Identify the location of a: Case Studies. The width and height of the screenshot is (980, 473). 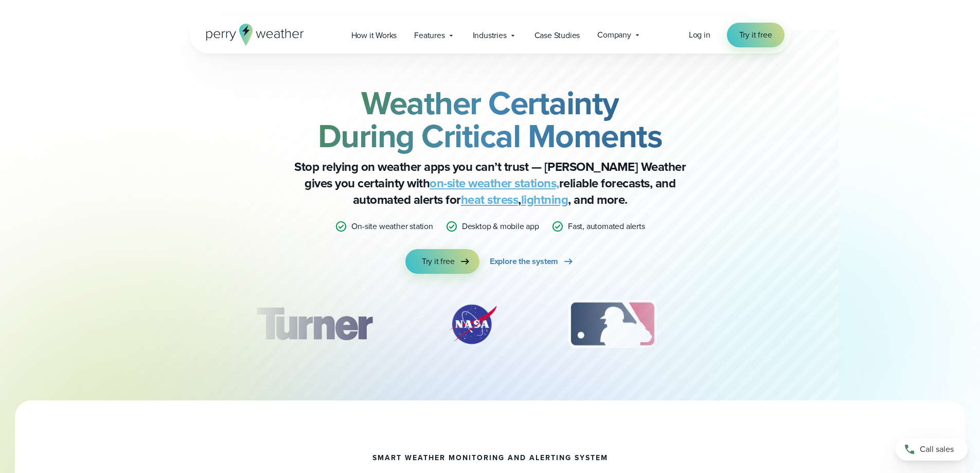
(557, 35).